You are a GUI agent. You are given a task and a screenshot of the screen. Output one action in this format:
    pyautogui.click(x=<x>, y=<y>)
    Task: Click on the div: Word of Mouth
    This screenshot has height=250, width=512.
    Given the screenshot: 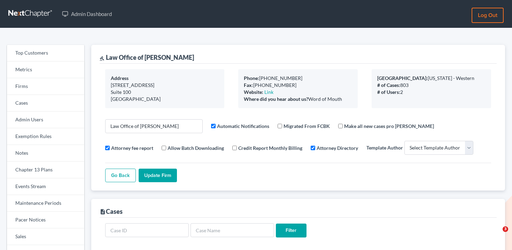 What is the action you would take?
    pyautogui.click(x=298, y=99)
    